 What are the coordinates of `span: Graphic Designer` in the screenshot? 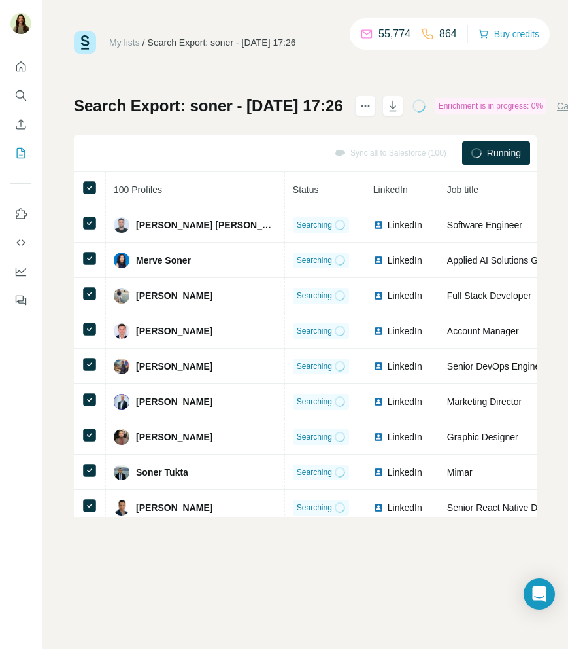 It's located at (483, 437).